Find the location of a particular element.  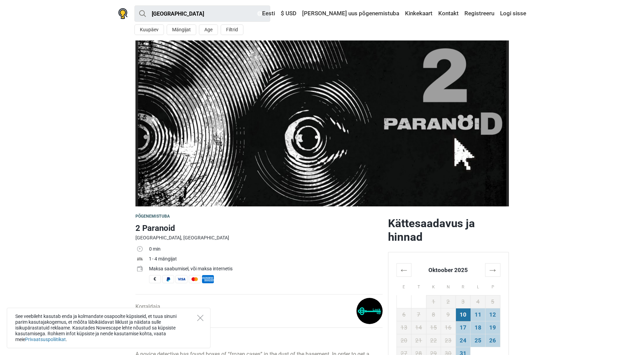

h1: 2 Paranoid is located at coordinates (259, 228).